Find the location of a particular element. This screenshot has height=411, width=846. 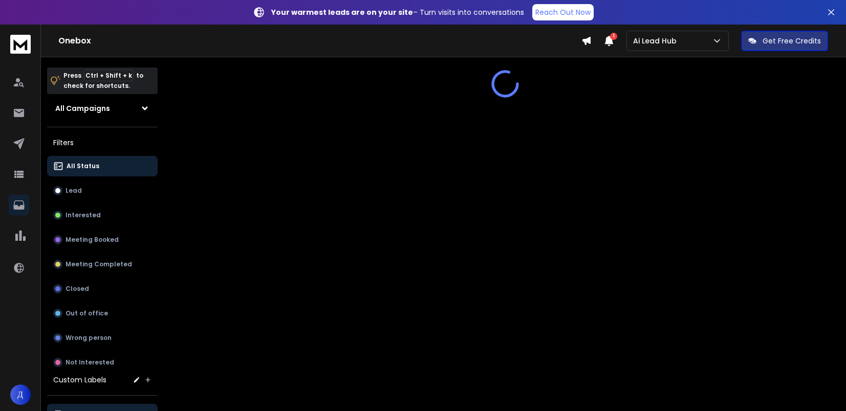

p: Out of office is located at coordinates (86, 314).